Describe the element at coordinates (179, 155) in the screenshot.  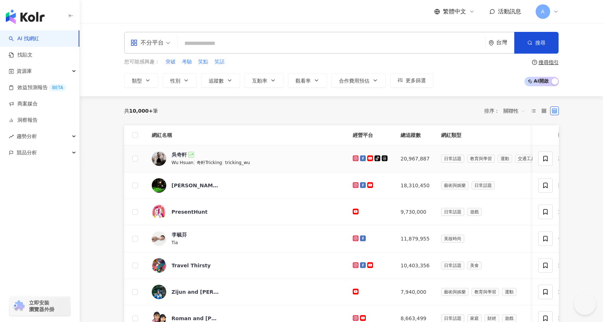
I see `div: 吳奇軒` at that location.